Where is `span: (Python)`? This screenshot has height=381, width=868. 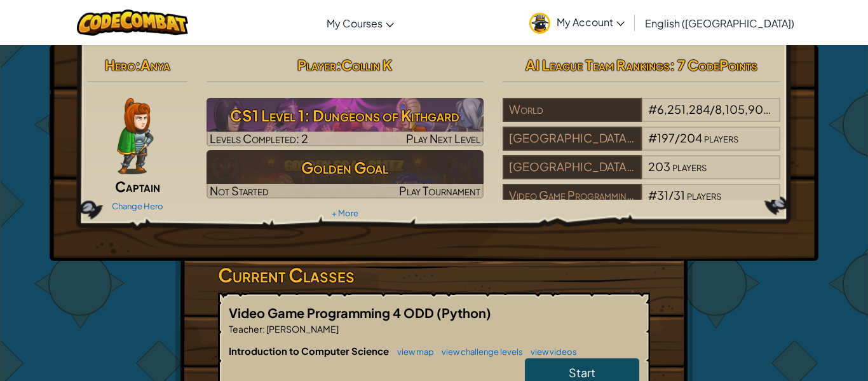
span: (Python) is located at coordinates (464, 312).